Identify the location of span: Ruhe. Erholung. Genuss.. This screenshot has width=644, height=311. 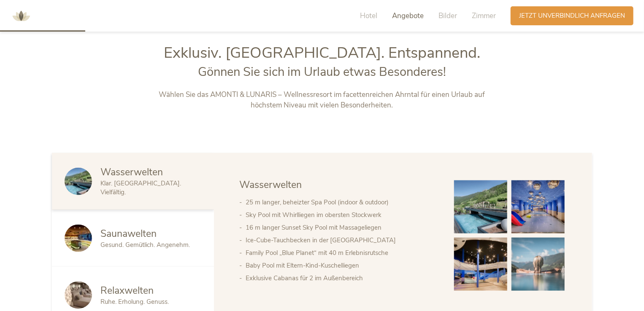
(135, 302).